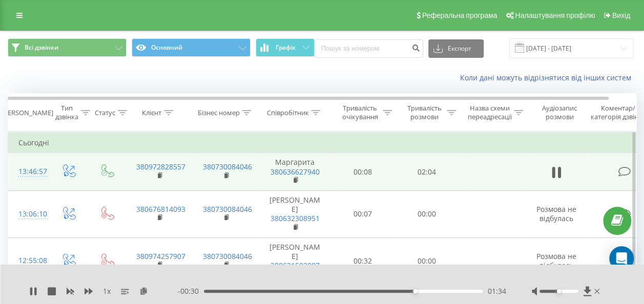 The height and width of the screenshot is (304, 644). I want to click on div: Аудіозапис розмови, so click(559, 113).